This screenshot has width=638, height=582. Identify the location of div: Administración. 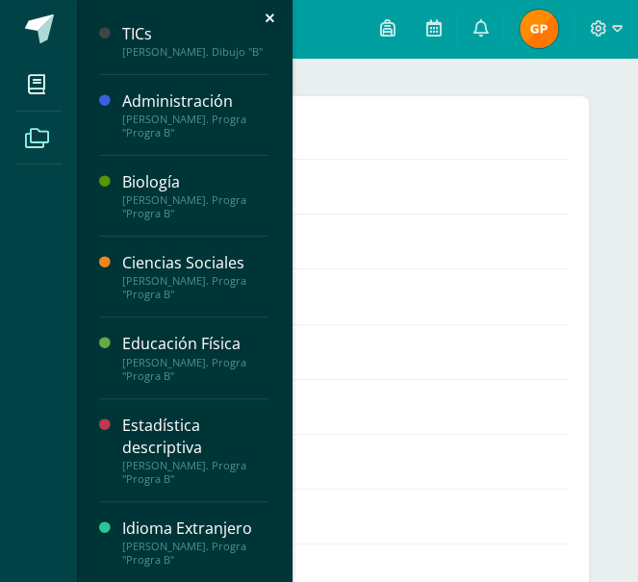
(195, 101).